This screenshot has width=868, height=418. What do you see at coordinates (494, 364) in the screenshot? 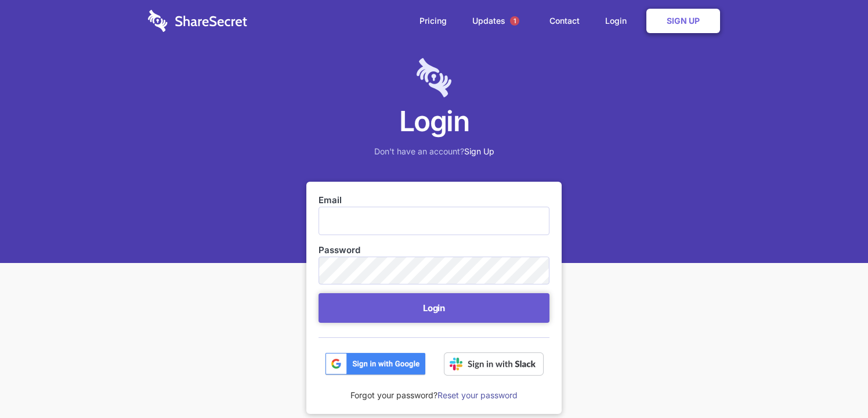
I see `img: Sign in with Slack` at bounding box center [494, 364].